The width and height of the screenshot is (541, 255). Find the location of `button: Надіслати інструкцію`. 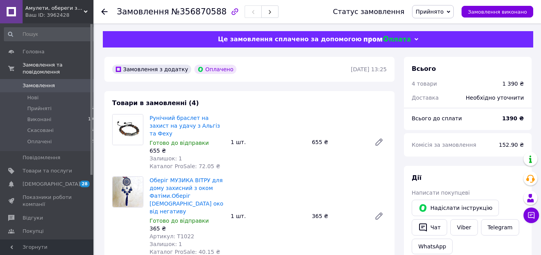

button: Надіслати інструкцію is located at coordinates (455, 208).